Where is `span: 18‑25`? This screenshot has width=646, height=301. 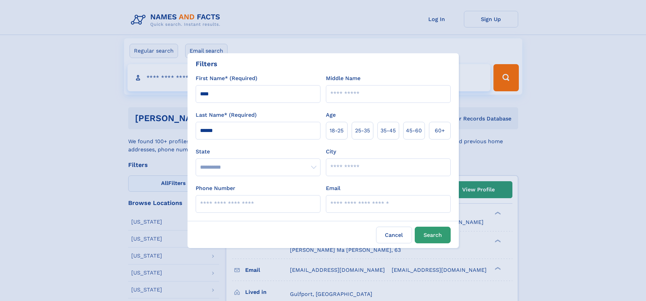
span: 18‑25 is located at coordinates (337, 131).